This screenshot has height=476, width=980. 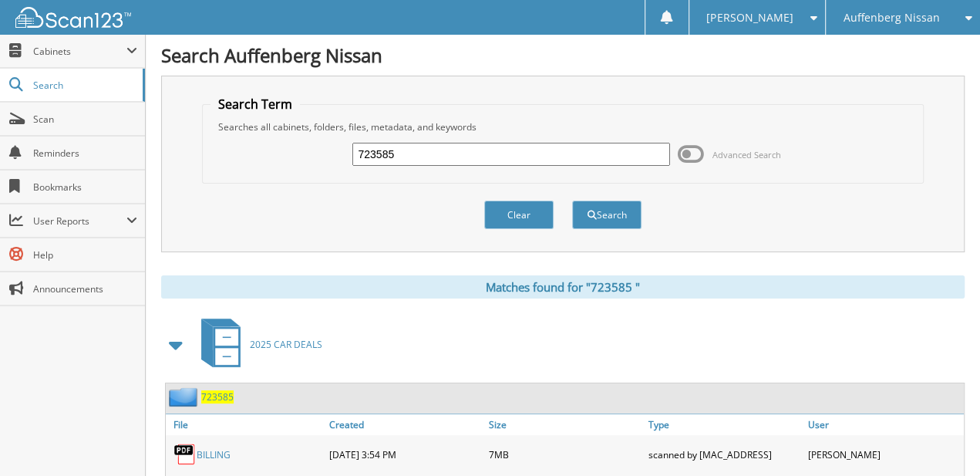 I want to click on img: folder2.png, so click(x=185, y=396).